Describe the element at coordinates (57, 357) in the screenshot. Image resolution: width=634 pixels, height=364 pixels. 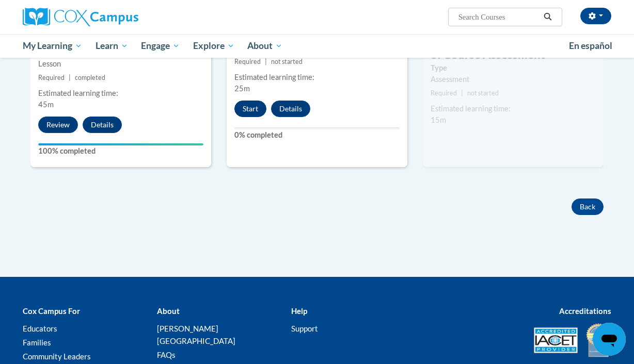
I see `a: Community Leaders` at that location.